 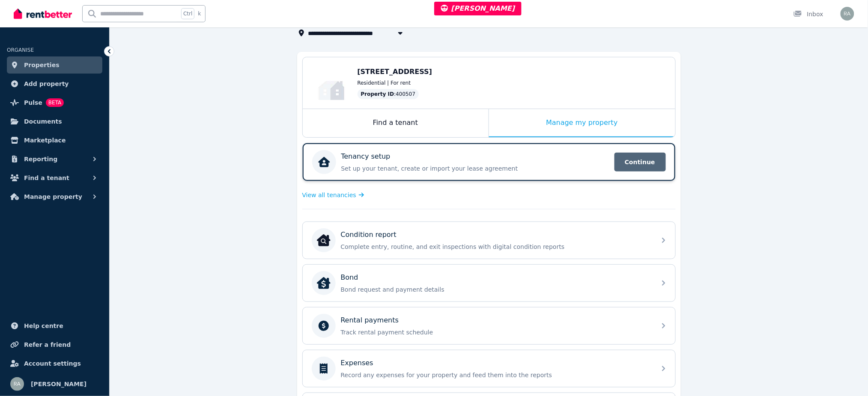 What do you see at coordinates (496, 247) in the screenshot?
I see `p: Complete entry, routine, and exit inspections with digital condition reports` at bounding box center [496, 247].